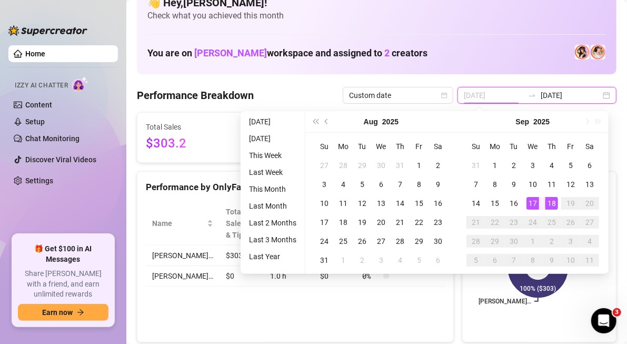 This screenshot has height=344, width=627. What do you see at coordinates (400, 184) in the screenshot?
I see `td: 2025-08-07` at bounding box center [400, 184].